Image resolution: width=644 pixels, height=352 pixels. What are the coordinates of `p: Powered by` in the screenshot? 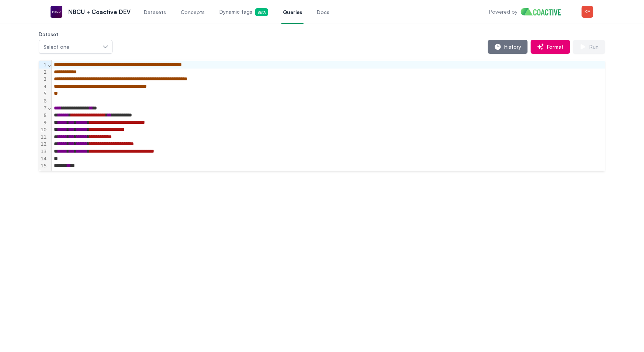 It's located at (503, 12).